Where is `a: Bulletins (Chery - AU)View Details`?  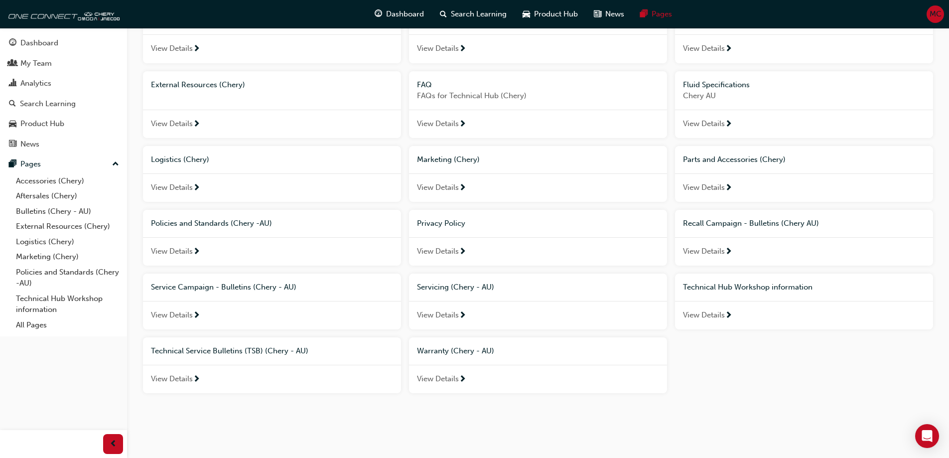 a: Bulletins (Chery - AU)View Details is located at coordinates (804, 35).